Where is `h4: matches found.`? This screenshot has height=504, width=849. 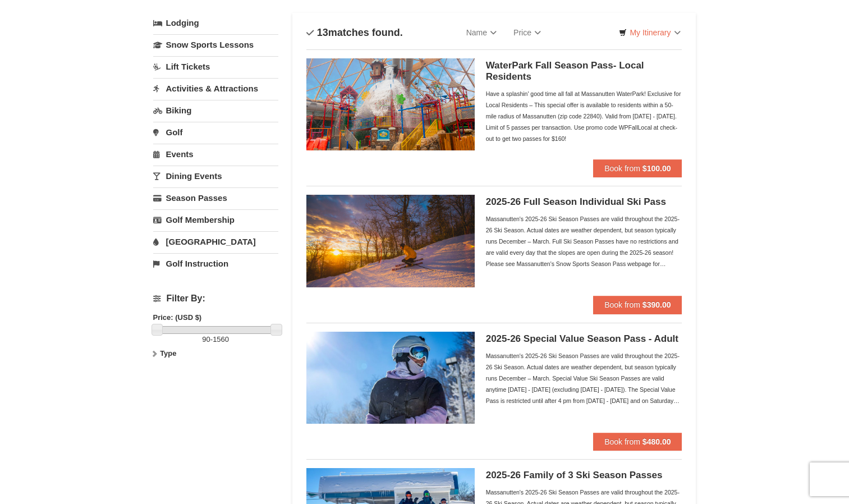 h4: matches found. is located at coordinates (355, 32).